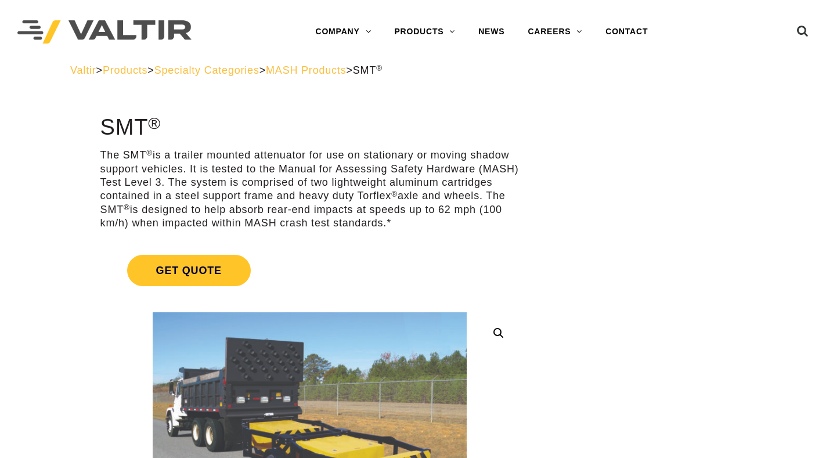 This screenshot has width=826, height=458. Describe the element at coordinates (83, 70) in the screenshot. I see `span: Valtir` at that location.